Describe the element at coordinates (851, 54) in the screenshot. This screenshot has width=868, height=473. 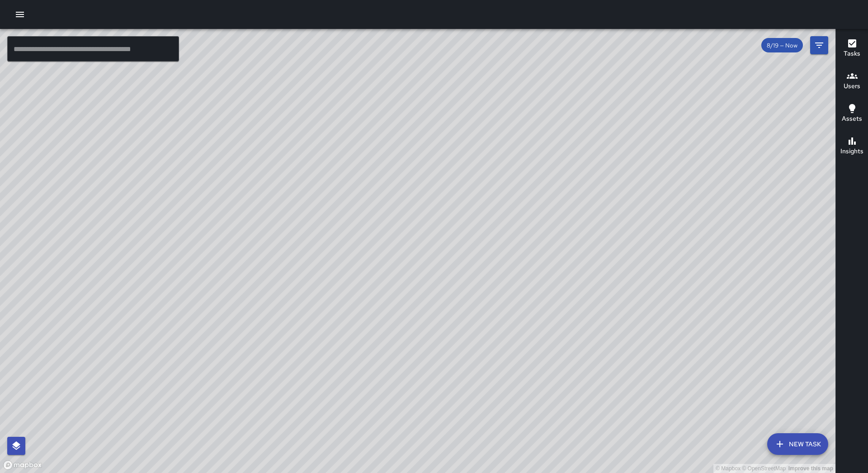
I see `h6: Tasks` at that location.